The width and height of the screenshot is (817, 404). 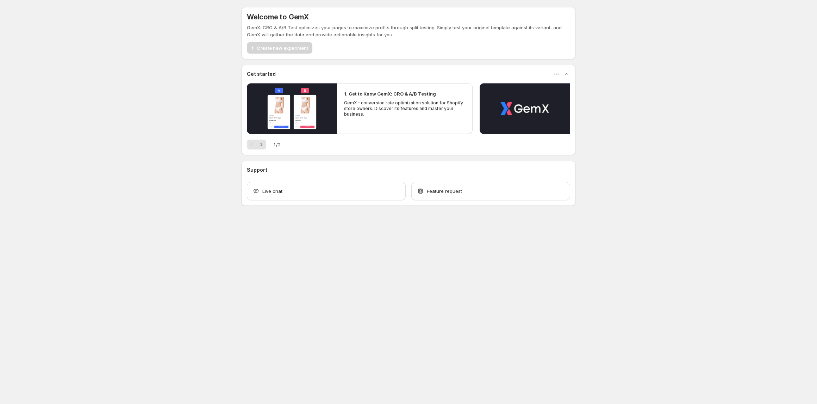 I want to click on h3: Support, so click(x=257, y=170).